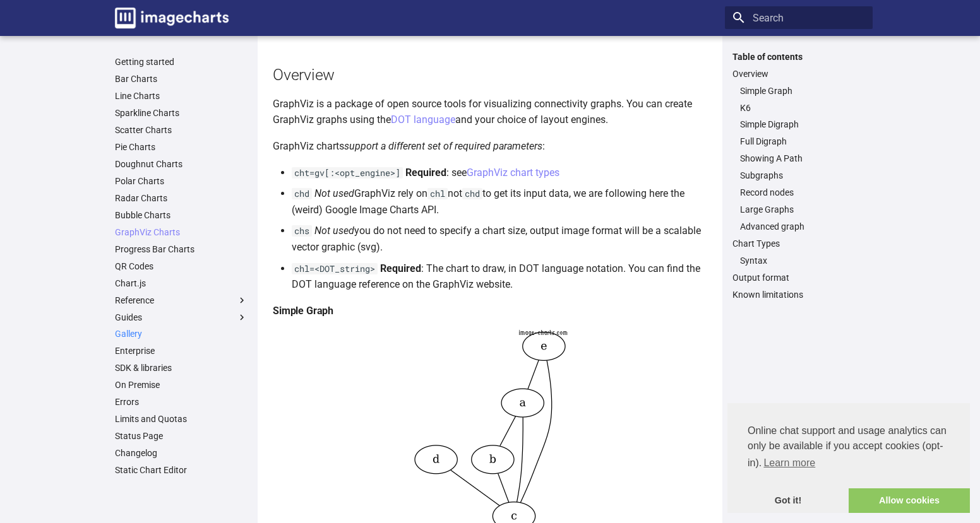 The width and height of the screenshot is (980, 523). Describe the element at coordinates (790, 463) in the screenshot. I see `a: learn more about cookies` at that location.